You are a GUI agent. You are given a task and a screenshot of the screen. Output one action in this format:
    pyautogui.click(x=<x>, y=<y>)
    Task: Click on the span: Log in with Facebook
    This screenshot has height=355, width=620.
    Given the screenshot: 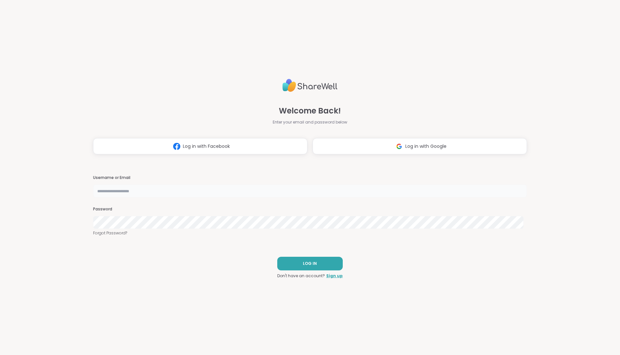 What is the action you would take?
    pyautogui.click(x=206, y=146)
    